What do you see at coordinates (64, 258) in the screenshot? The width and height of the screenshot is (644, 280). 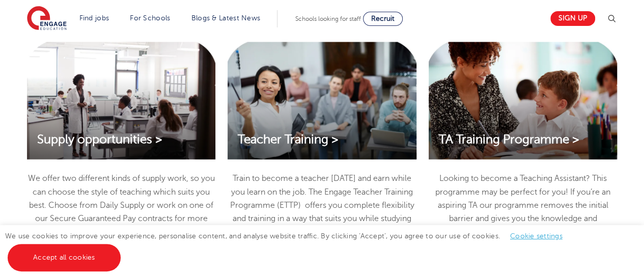 I see `a: Accept all cookies` at bounding box center [64, 258].